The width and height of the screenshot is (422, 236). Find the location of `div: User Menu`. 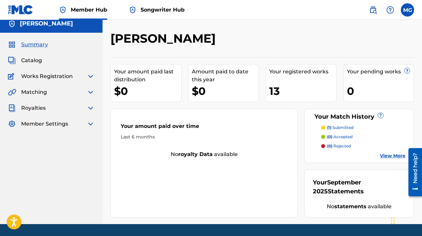

div: User Menu is located at coordinates (407, 10).